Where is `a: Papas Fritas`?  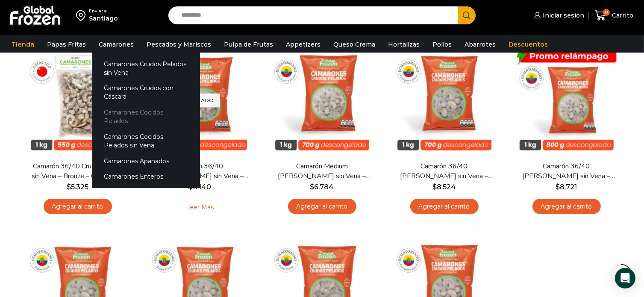 a: Papas Fritas is located at coordinates (67, 45).